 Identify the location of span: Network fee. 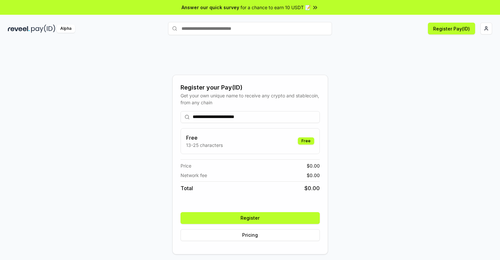
(194, 175).